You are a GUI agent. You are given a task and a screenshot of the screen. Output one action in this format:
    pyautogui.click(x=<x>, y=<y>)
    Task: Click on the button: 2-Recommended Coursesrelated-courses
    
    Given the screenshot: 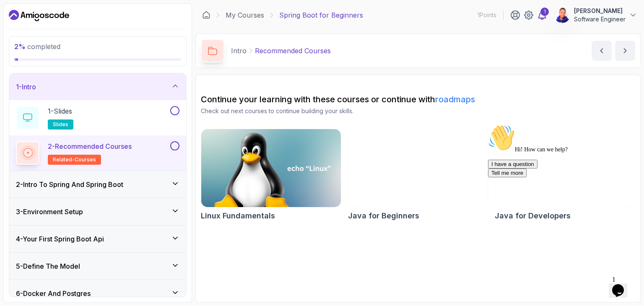 What is the action you would take?
    pyautogui.click(x=98, y=153)
    